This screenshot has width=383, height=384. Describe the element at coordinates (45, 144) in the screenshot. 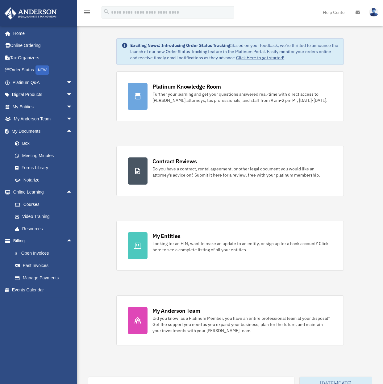

I see `a: Box` at that location.